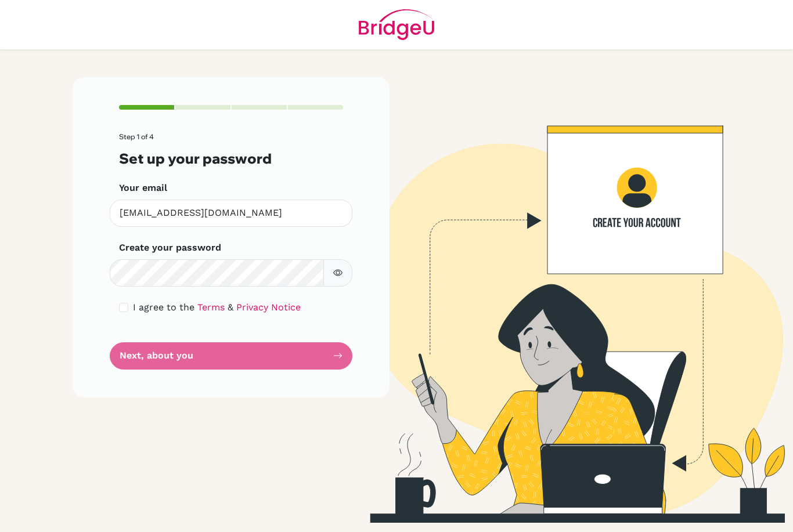 Image resolution: width=793 pixels, height=532 pixels. What do you see at coordinates (164, 307) in the screenshot?
I see `span: I agree to the` at bounding box center [164, 307].